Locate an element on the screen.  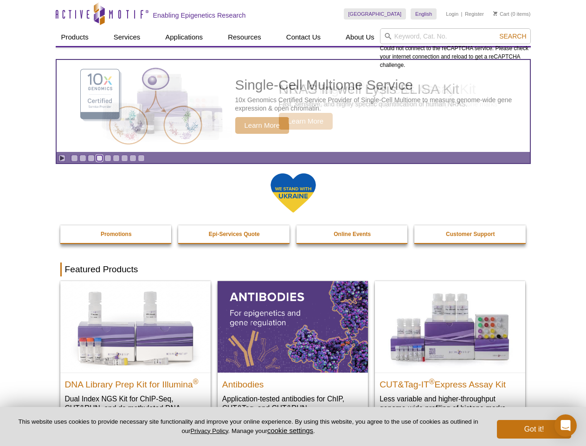
p: Application-tested antibodies for ChIP, CUT&Tag, and CUT&RUN. is located at coordinates (293, 403).